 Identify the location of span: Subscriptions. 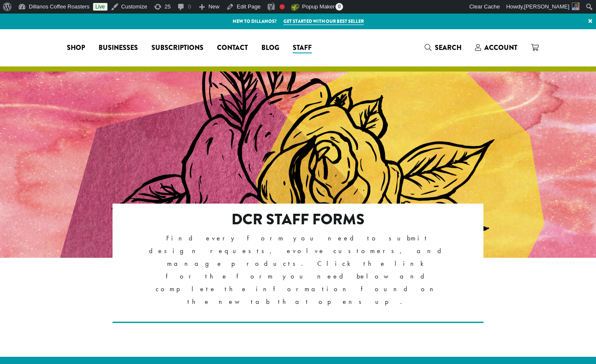
(178, 47).